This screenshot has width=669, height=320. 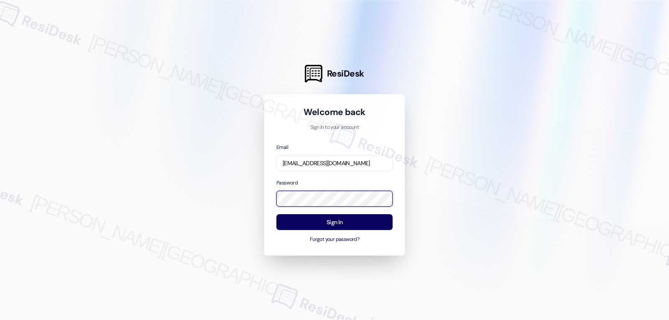 I want to click on span: ResiDesk, so click(x=345, y=74).